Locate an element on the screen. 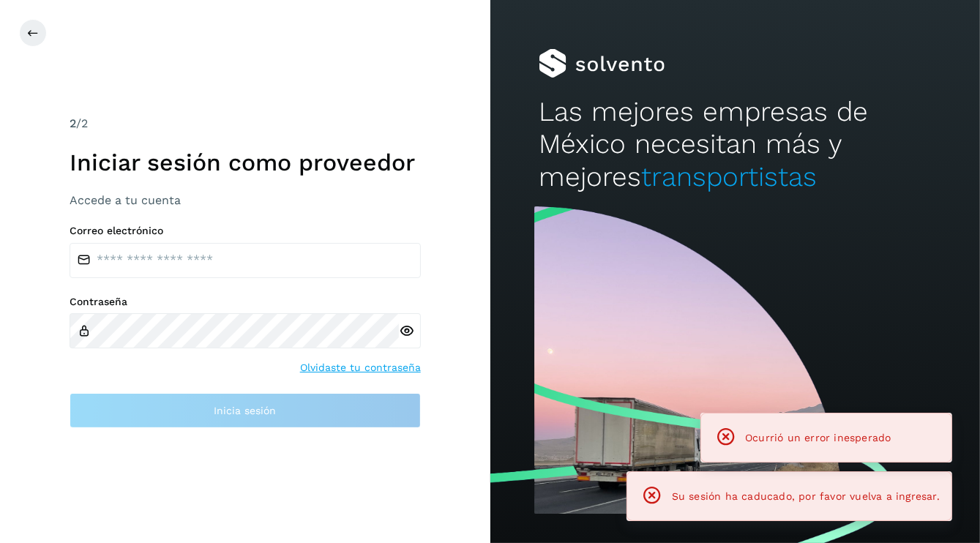  span: Ocurrió un error inesperado is located at coordinates (817, 437).